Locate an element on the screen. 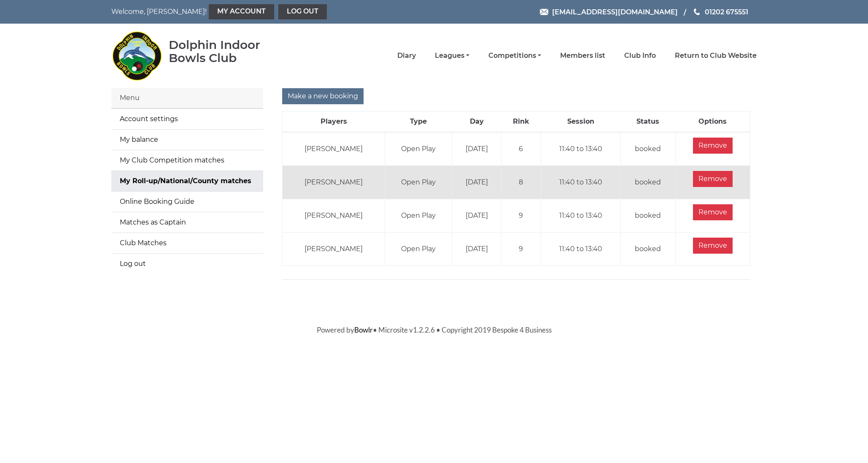  a: Return to Club Website is located at coordinates (716, 56).